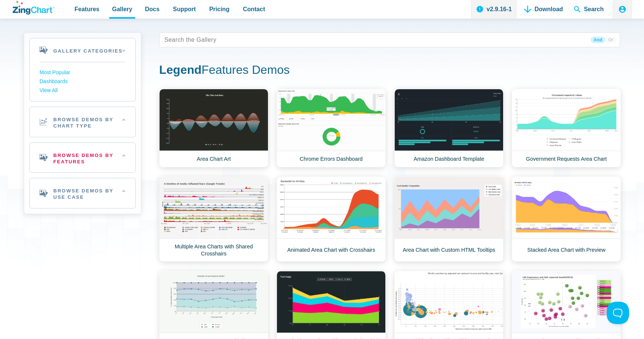 The image size is (644, 339). What do you see at coordinates (598, 40) in the screenshot?
I see `span: And` at bounding box center [598, 40].